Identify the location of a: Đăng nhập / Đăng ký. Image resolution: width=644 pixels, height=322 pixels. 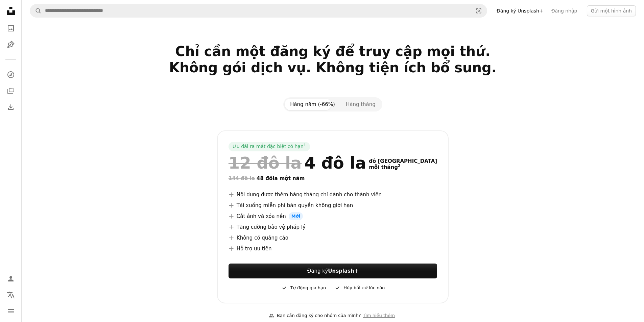
(11, 278).